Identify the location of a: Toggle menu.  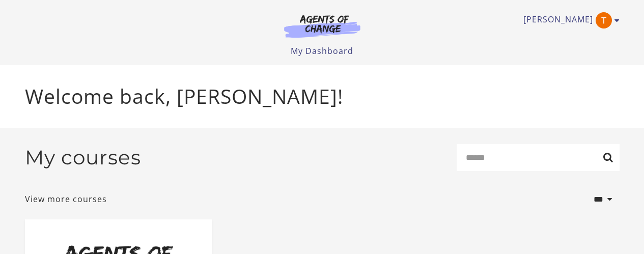
(569, 20).